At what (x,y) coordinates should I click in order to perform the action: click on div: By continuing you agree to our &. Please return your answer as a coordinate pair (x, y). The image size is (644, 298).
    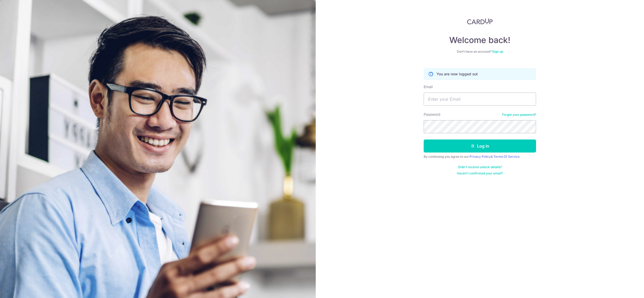
    Looking at the image, I should click on (480, 157).